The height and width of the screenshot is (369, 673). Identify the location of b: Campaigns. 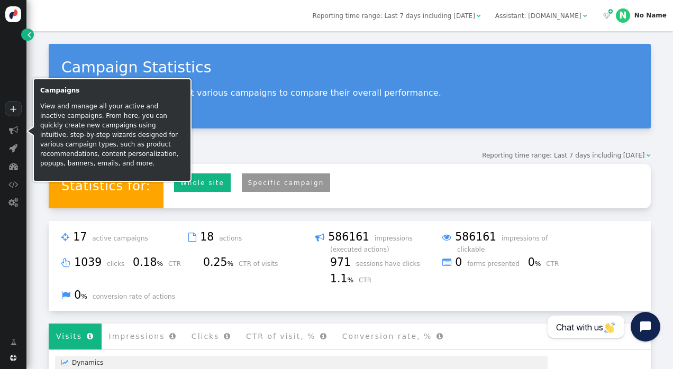
(60, 90).